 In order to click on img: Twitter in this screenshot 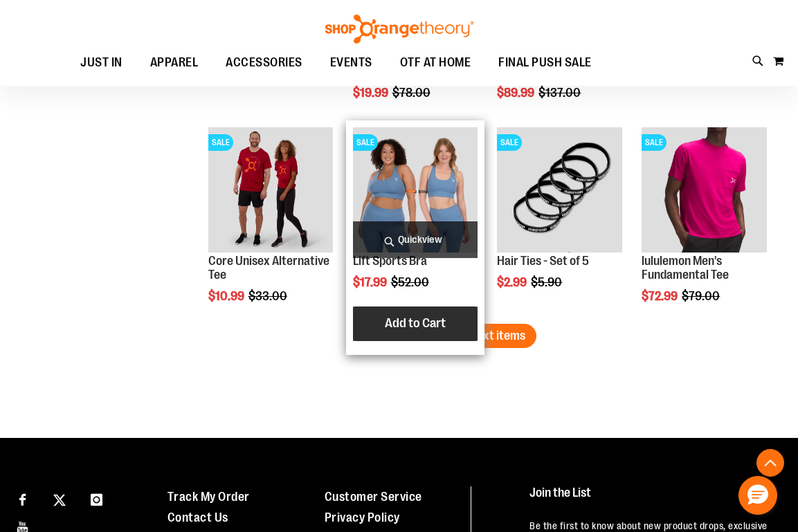, I will do `click(59, 500)`.